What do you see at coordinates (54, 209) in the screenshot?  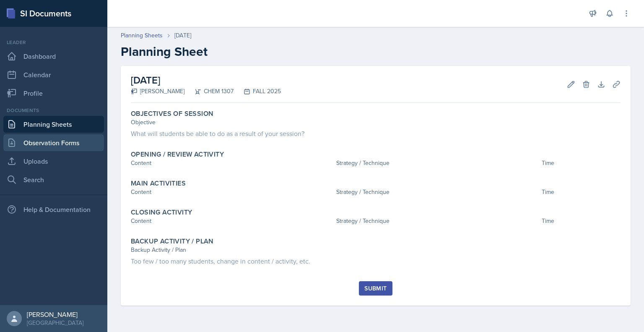 I see `div: Help & Documentation` at bounding box center [54, 209].